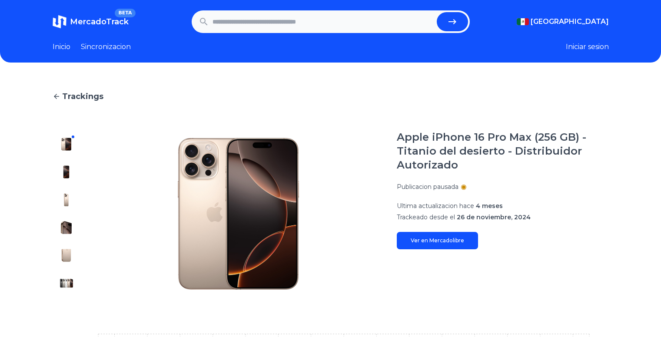  I want to click on span: 26 de noviembre, 2024, so click(494, 217).